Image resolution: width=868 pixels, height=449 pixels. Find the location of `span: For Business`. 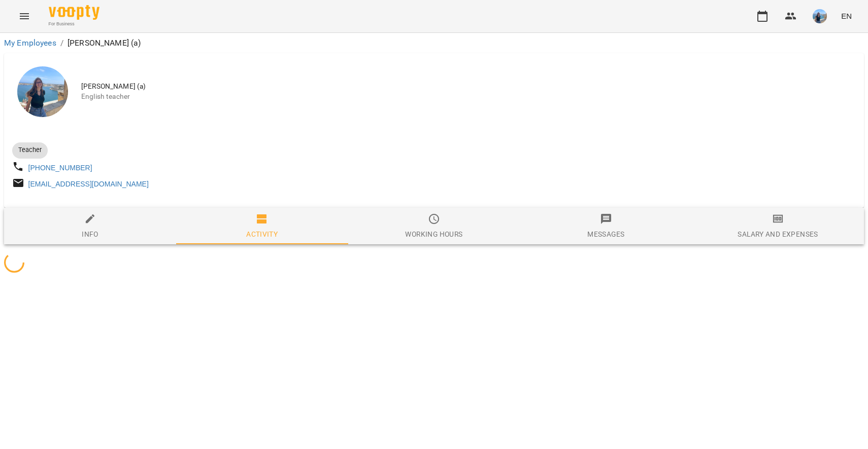

span: For Business is located at coordinates (74, 24).